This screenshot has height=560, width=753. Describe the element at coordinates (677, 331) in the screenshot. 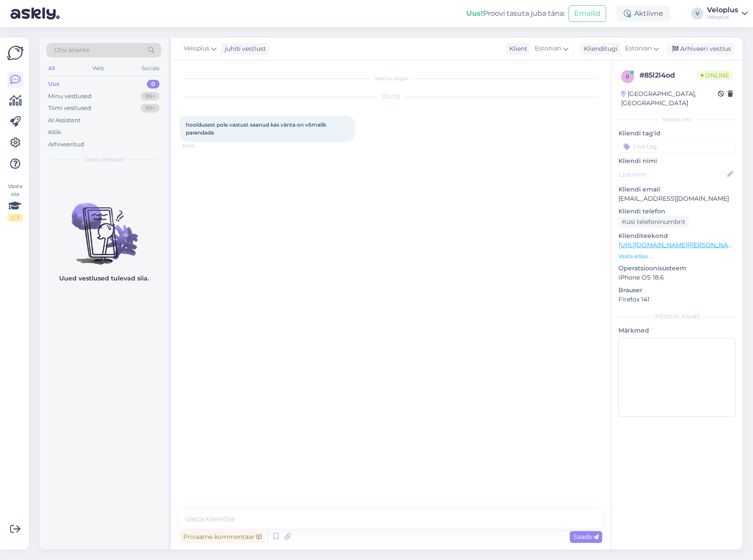

I see `p: Märkmed` at that location.